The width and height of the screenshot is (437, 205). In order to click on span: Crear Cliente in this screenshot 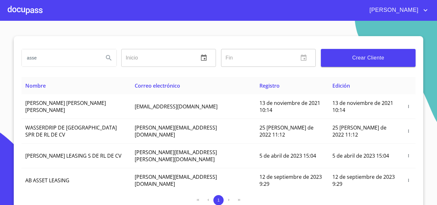, I will do `click(369, 58)`.